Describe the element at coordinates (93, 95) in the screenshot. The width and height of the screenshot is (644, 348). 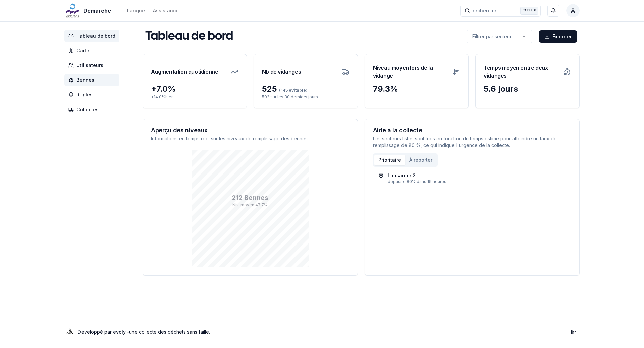
I see `a: Règles` at that location.